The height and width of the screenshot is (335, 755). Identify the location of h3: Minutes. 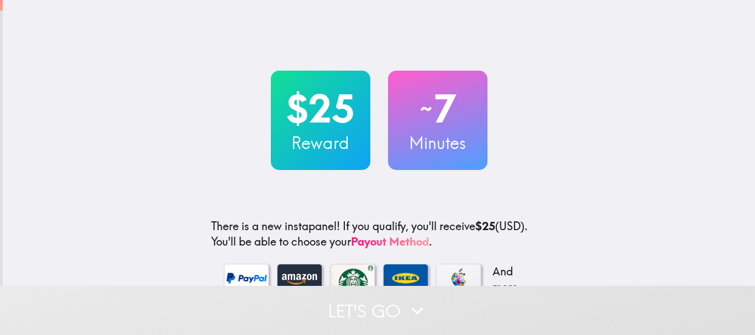
(437, 143).